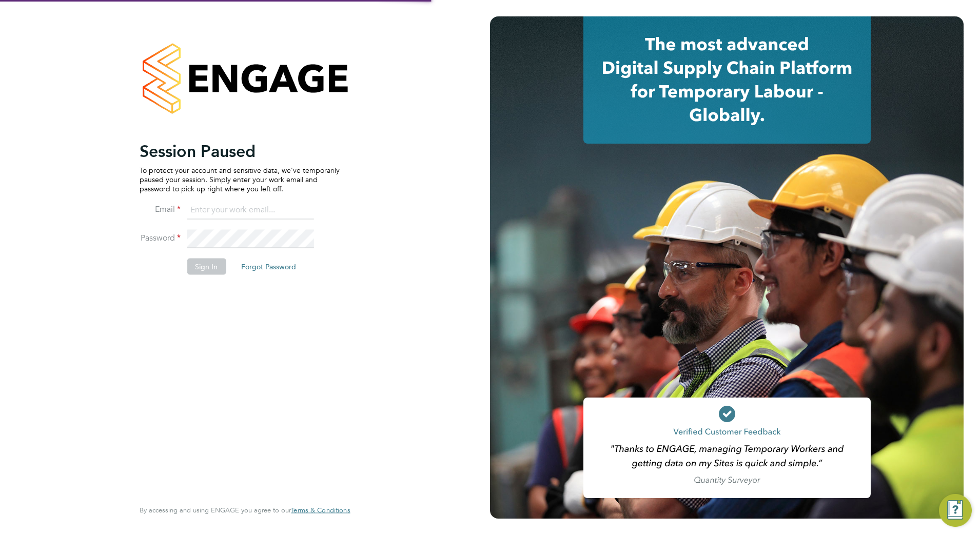 This screenshot has width=980, height=535. Describe the element at coordinates (240, 179) in the screenshot. I see `p: To protect your account and sensitive data, we've temporarily paused your session. Simply enter y...` at that location.